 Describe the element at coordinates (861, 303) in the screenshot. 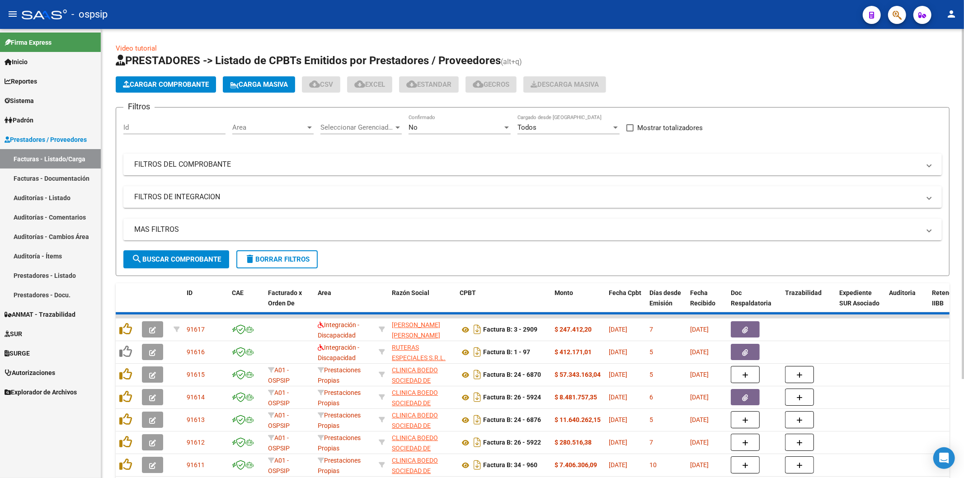

I see `datatable-header-cell: Expediente SUR Asociado` at that location.